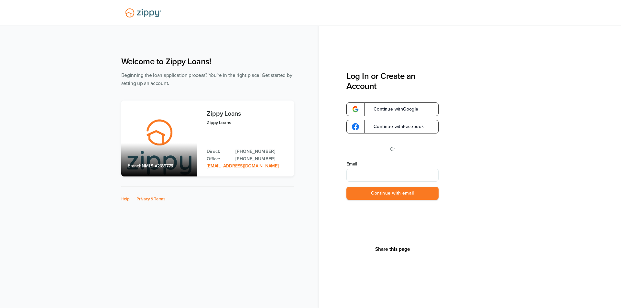 The image size is (621, 308). What do you see at coordinates (393, 81) in the screenshot?
I see `h3: Log In or Create an Account` at bounding box center [393, 81].